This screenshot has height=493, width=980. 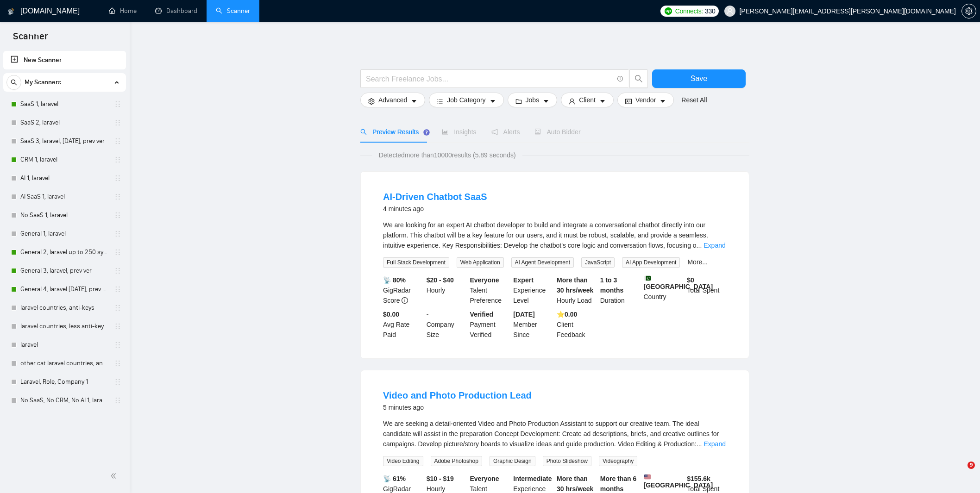 I want to click on div: Hourly Load, so click(x=577, y=291).